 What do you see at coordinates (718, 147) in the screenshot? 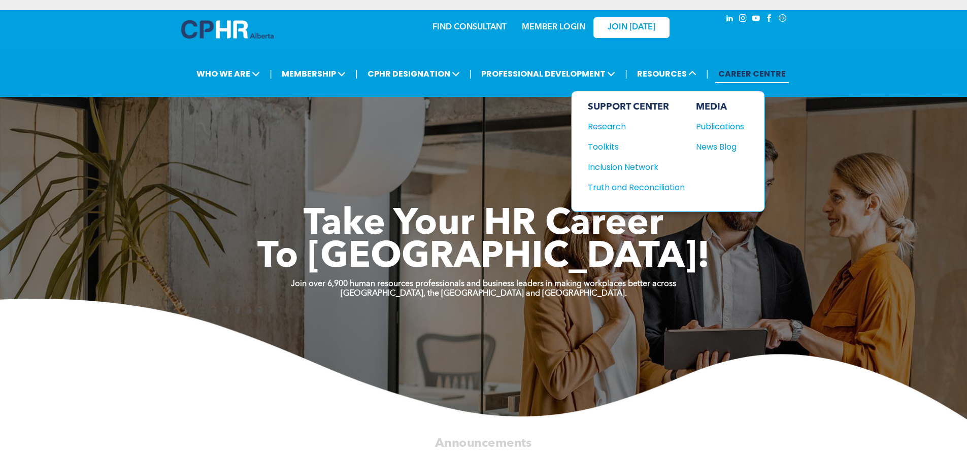
I see `div: News Blog` at bounding box center [718, 147].